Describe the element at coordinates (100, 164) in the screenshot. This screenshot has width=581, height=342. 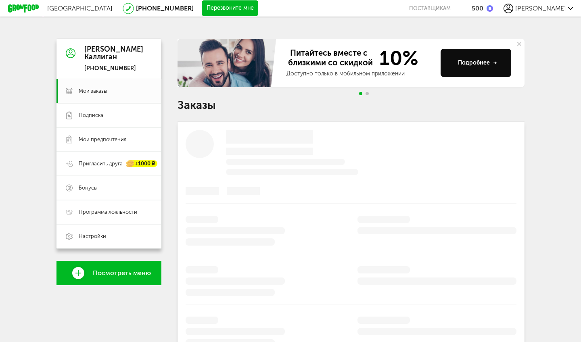
I see `span: Пригласить друга` at that location.